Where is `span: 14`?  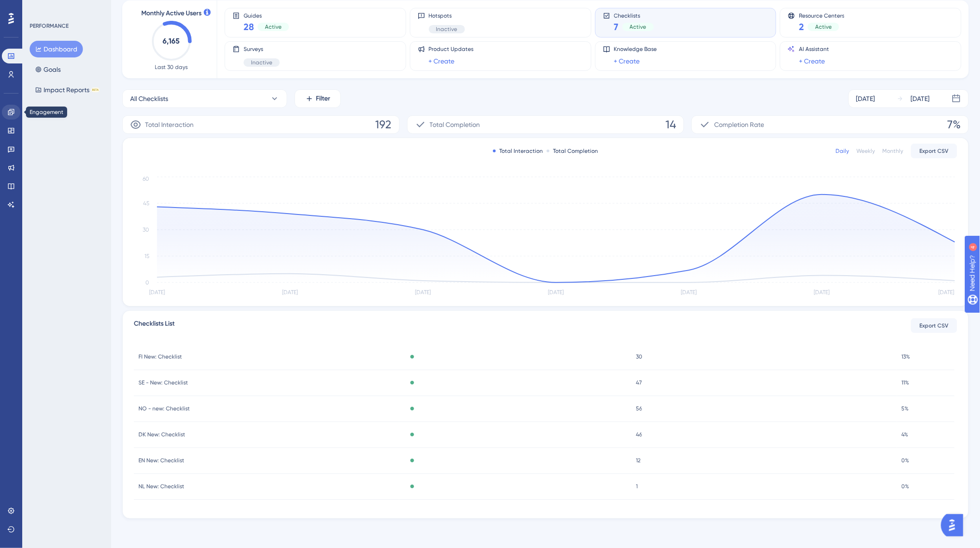
span: 14 is located at coordinates (671, 124).